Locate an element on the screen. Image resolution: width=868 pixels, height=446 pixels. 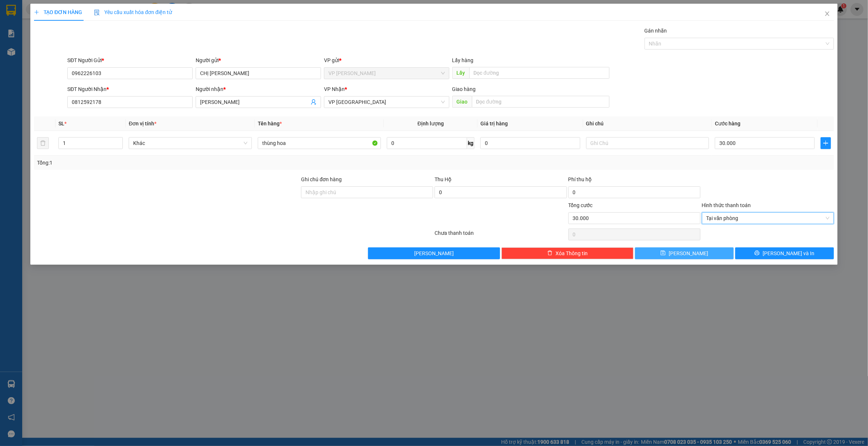
button: delete is located at coordinates (43, 143).